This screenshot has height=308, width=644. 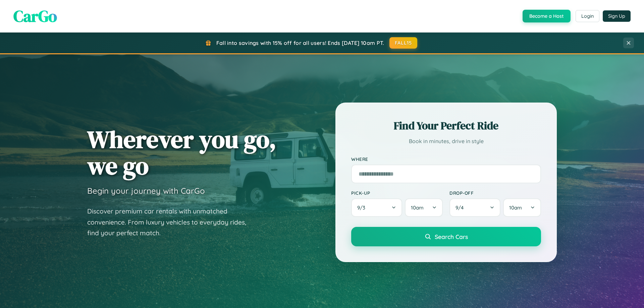 I want to click on button: FALL15, so click(x=404, y=43).